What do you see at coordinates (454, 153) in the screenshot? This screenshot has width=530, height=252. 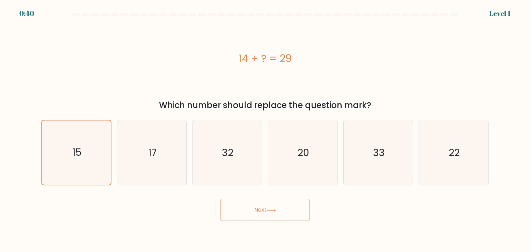 I see `text: 22` at bounding box center [454, 153].